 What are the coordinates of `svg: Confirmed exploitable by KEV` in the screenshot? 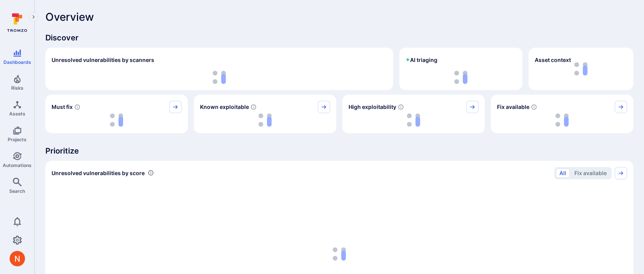 It's located at (253, 107).